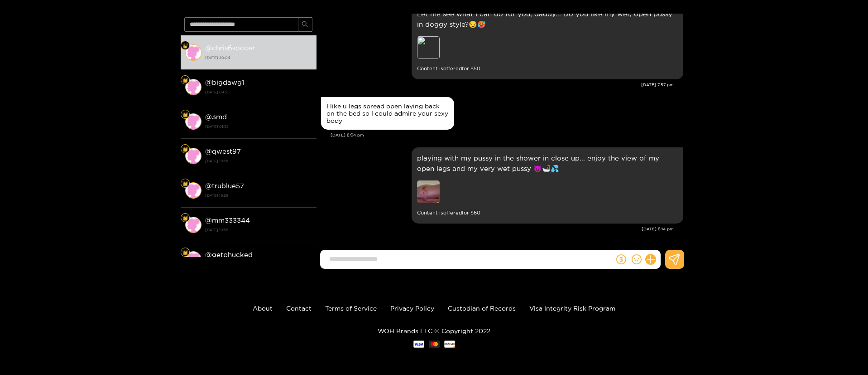  What do you see at coordinates (227, 220) in the screenshot?
I see `strong: @ mm333344` at bounding box center [227, 220].